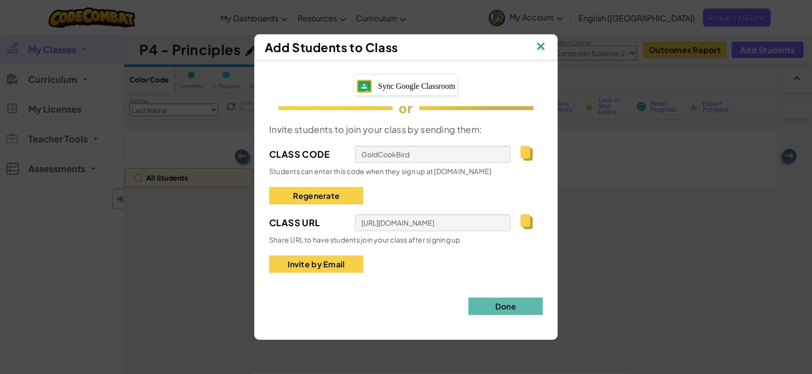  What do you see at coordinates (406, 108) in the screenshot?
I see `span: or` at bounding box center [406, 108].